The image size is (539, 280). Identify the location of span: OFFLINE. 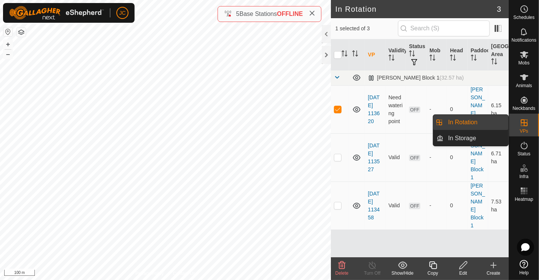
(290, 14).